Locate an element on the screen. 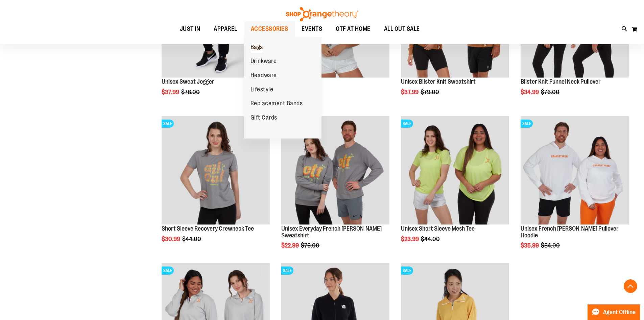  span: Bags is located at coordinates (257, 48).